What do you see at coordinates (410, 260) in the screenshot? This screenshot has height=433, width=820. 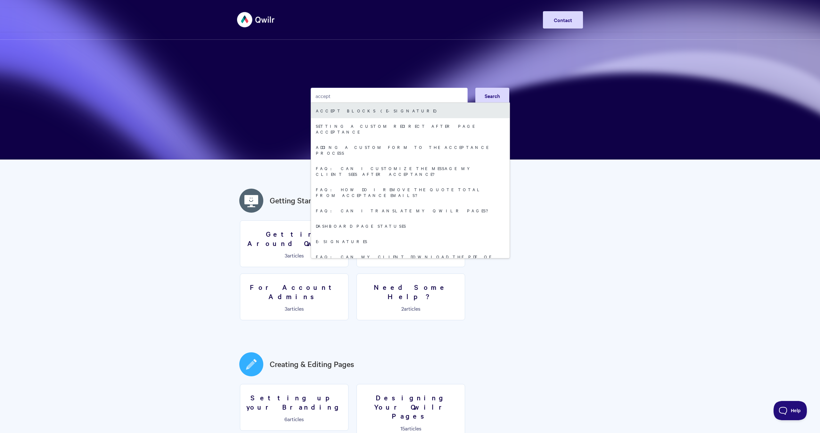 I see `a: FAQ: Can my client download the PDF of my Qwilr Page?` at bounding box center [410, 260].